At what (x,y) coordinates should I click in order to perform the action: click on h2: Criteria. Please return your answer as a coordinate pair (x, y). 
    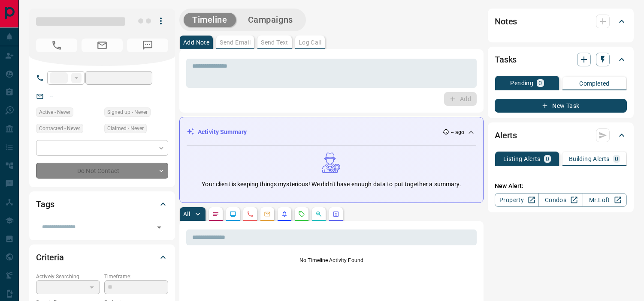
    Looking at the image, I should click on (50, 258).